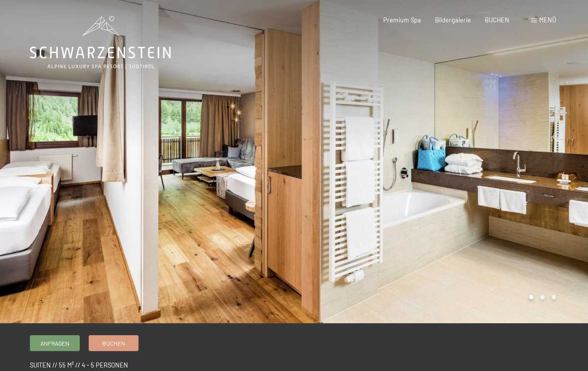  What do you see at coordinates (402, 20) in the screenshot?
I see `a: Premium Spa` at bounding box center [402, 20].